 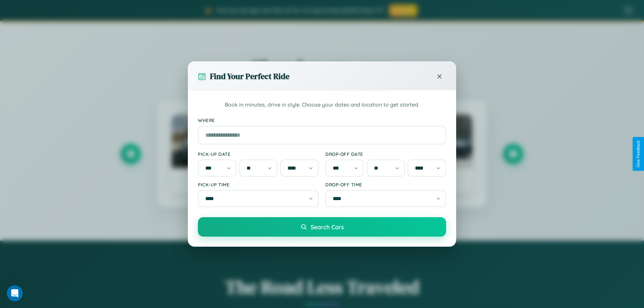 I want to click on label: Drop-off Time, so click(x=386, y=184).